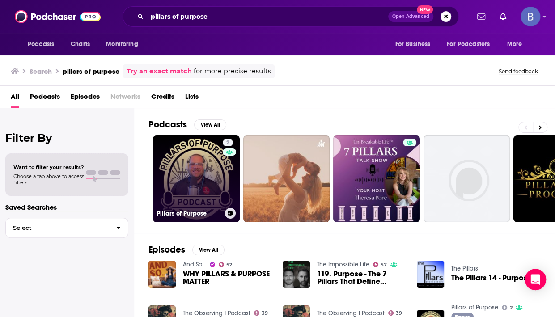  Describe the element at coordinates (227, 278) in the screenshot. I see `span: WHY PILLARS & PURPOSE MATTER` at that location.